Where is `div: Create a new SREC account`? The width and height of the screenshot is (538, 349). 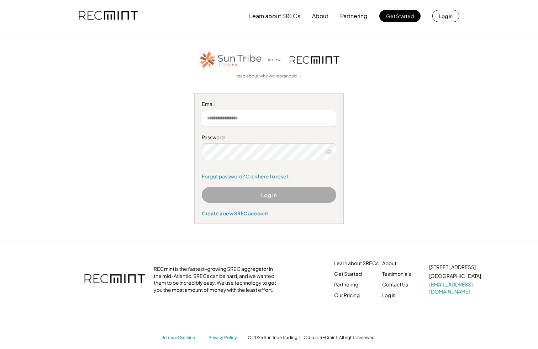 div: Create a new SREC account is located at coordinates (269, 213).